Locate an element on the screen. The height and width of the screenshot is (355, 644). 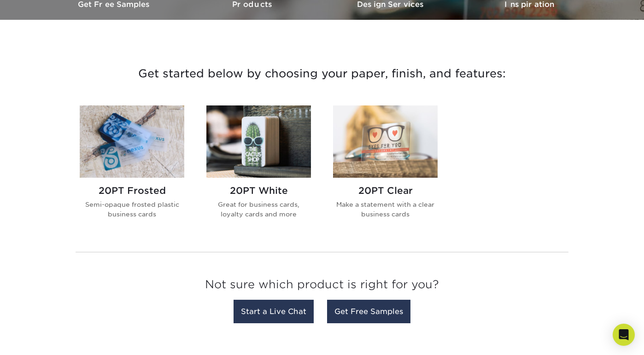
h2: 20PT Clear is located at coordinates (385, 191).